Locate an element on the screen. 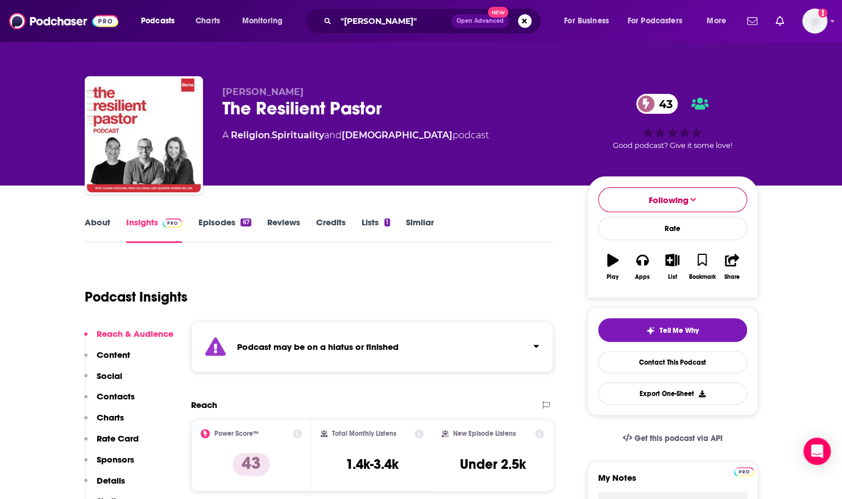 Image resolution: width=842 pixels, height=499 pixels. div: Open Intercom Messenger is located at coordinates (817, 451).